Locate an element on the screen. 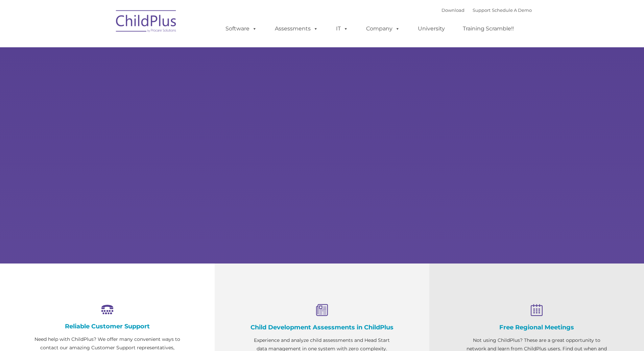 Image resolution: width=644 pixels, height=351 pixels. a: Software is located at coordinates (241, 29).